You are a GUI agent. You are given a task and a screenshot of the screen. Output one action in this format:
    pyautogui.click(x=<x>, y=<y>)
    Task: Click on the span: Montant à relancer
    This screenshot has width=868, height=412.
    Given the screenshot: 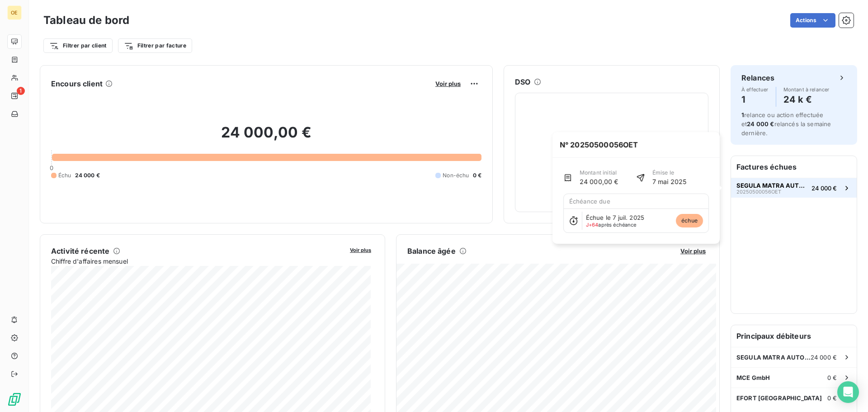 What is the action you would take?
    pyautogui.click(x=807, y=89)
    